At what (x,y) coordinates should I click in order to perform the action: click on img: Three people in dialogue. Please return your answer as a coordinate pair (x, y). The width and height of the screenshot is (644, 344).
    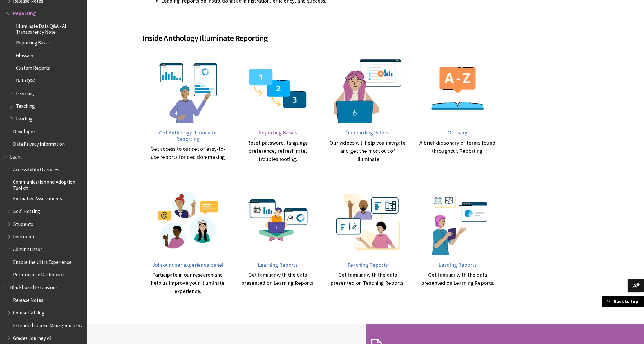
    Looking at the image, I should click on (187, 221).